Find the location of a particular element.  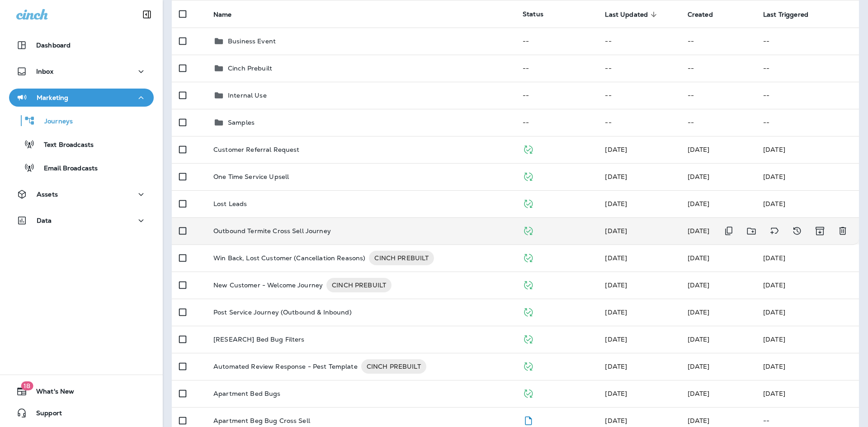

span: Draft is located at coordinates (528, 420).